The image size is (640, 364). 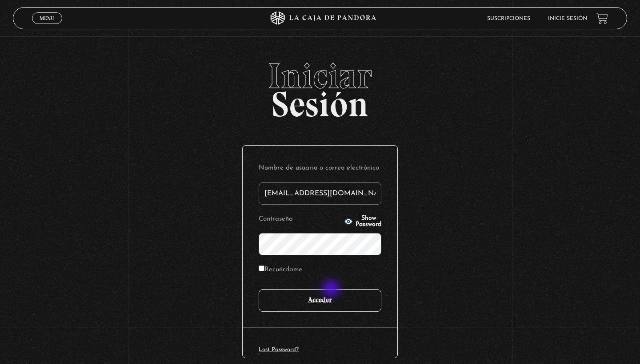 What do you see at coordinates (47, 18) in the screenshot?
I see `span: Menu` at bounding box center [47, 18].